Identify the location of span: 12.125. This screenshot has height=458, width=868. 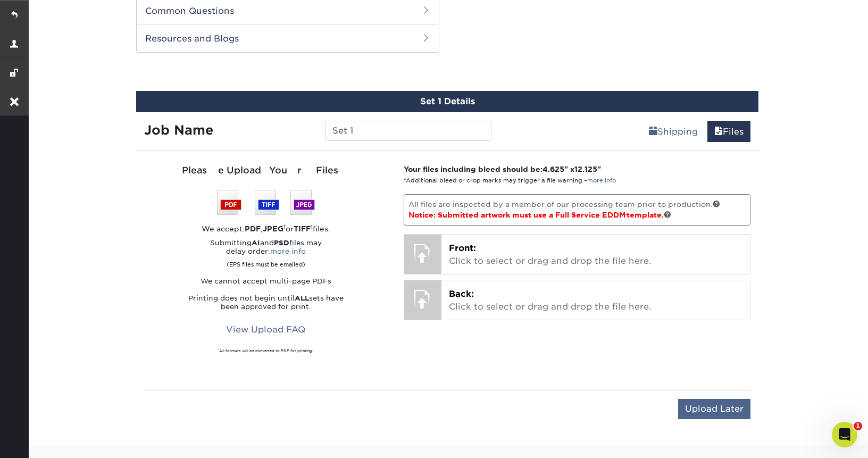
(586, 169).